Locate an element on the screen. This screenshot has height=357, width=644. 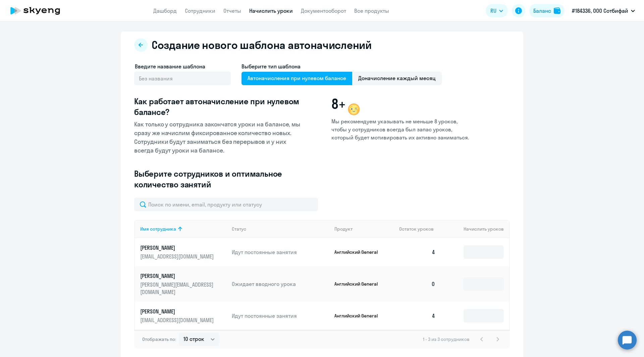
h3: Как работает автоначисление при нулевом балансе? is located at coordinates (219, 107).